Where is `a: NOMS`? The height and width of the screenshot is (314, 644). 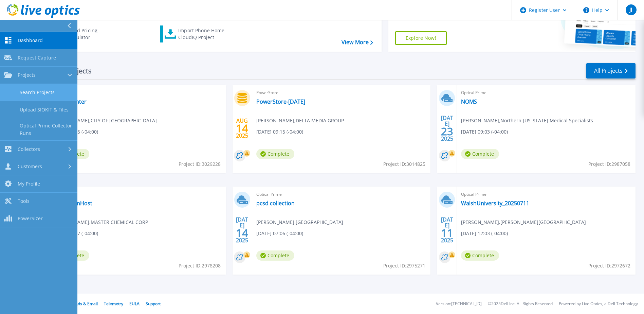 a: NOMS is located at coordinates (469, 101).